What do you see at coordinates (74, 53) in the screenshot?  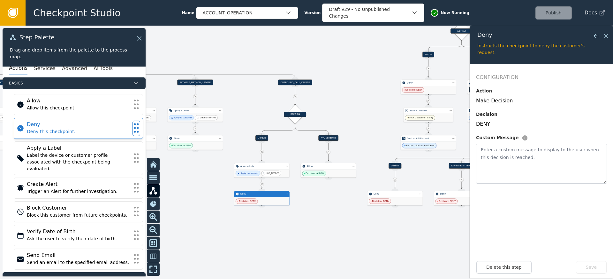 I see `div: Drag and drop items from the palette to the process map.` at bounding box center [74, 53].